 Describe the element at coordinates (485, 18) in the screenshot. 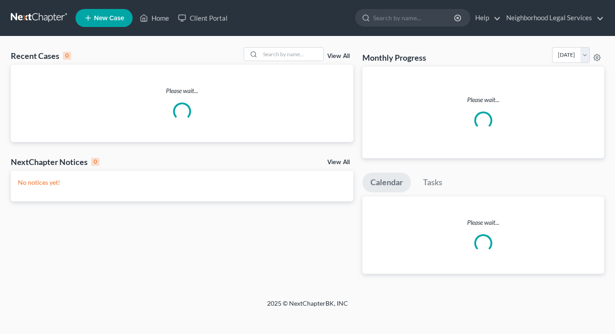

I see `a: Help` at that location.